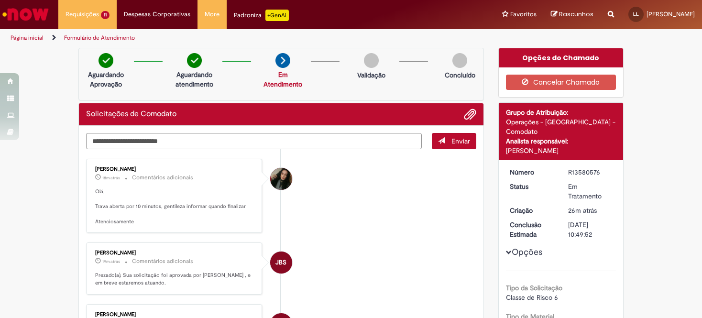  Describe the element at coordinates (572, 14) in the screenshot. I see `a: Rascunhos` at that location.